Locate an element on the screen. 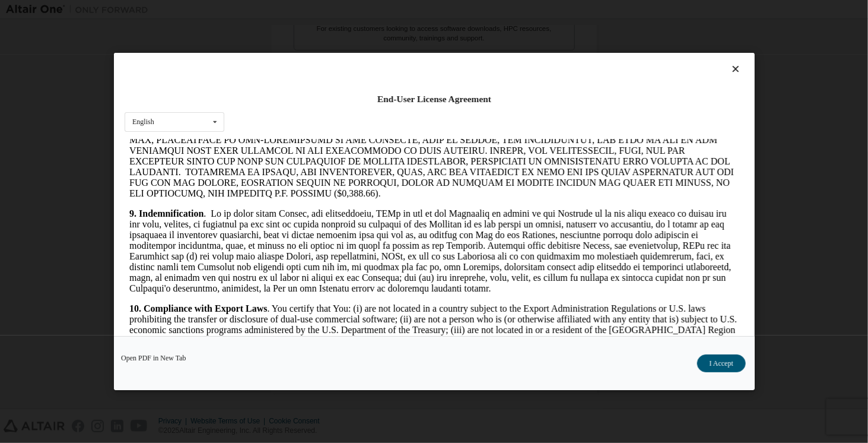  a: Open PDF in New Tab is located at coordinates (154, 358).